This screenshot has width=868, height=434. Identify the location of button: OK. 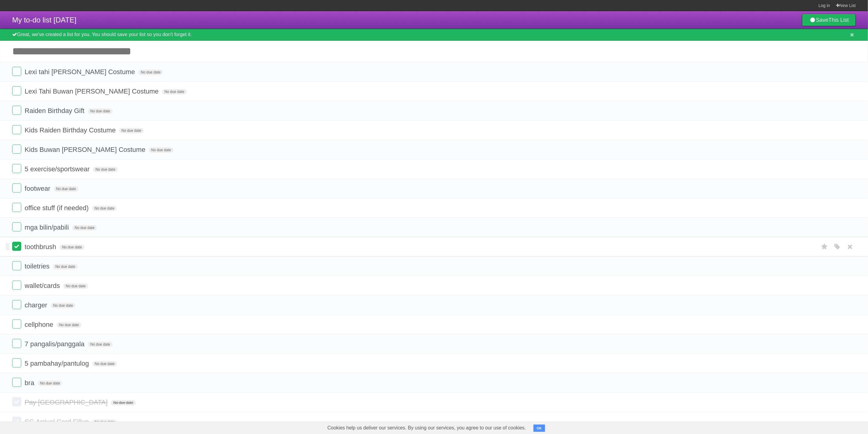
(539, 428).